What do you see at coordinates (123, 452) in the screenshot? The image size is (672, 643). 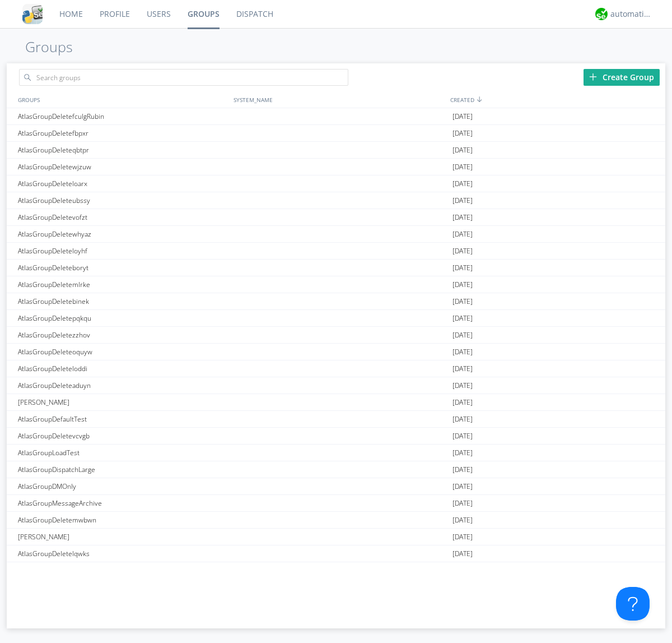 I see `div: AtlasGroupLoadTest` at bounding box center [123, 452].